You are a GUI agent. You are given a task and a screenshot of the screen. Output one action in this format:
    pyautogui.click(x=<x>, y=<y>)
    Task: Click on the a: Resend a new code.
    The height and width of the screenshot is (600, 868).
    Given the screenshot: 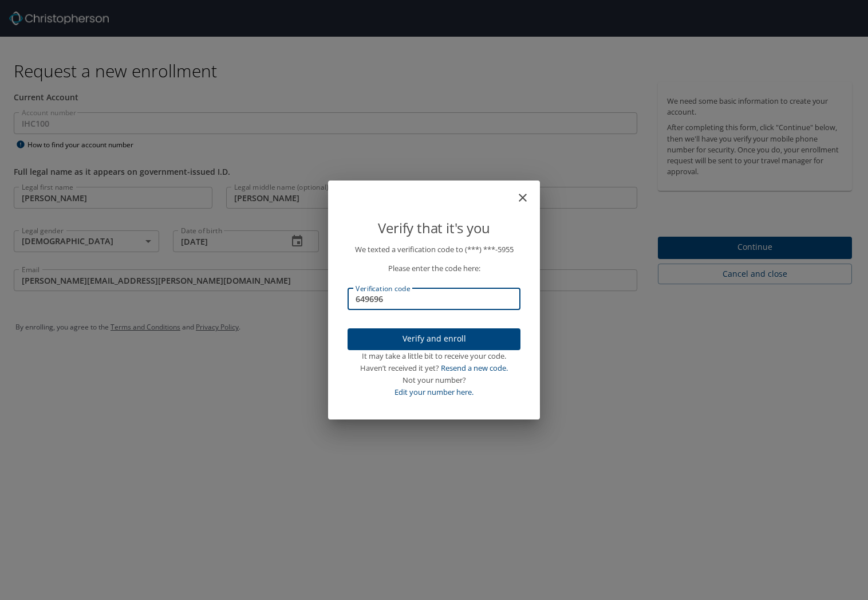 What is the action you would take?
    pyautogui.click(x=474, y=368)
    